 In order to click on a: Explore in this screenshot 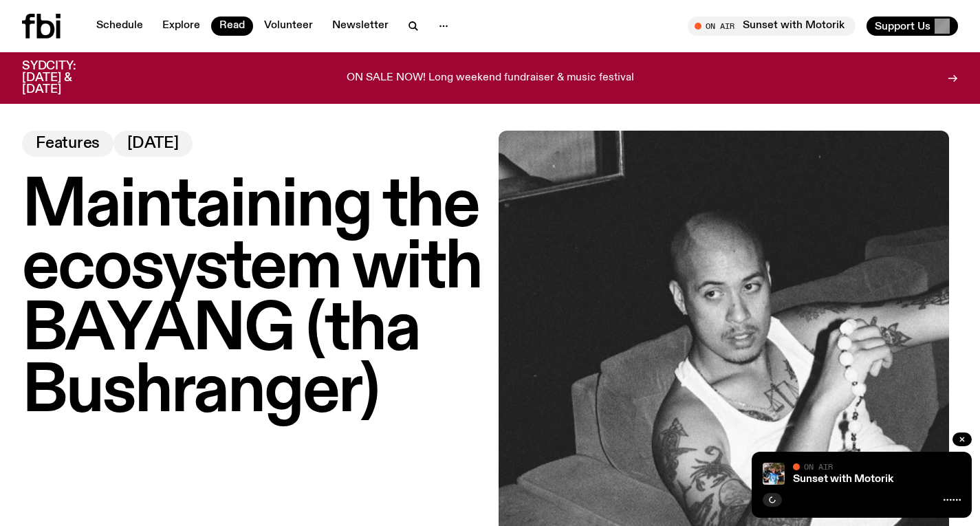, I will do `click(181, 26)`.